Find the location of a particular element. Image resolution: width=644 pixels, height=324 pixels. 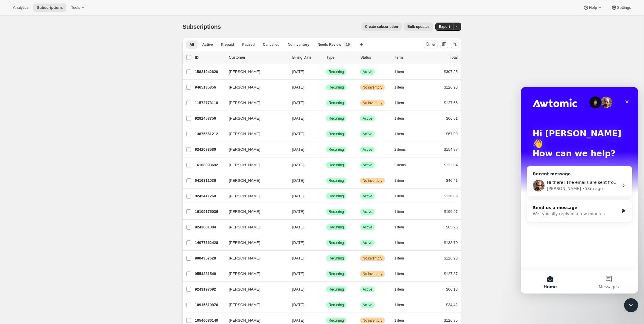

span: $34.42 is located at coordinates (452, 305).